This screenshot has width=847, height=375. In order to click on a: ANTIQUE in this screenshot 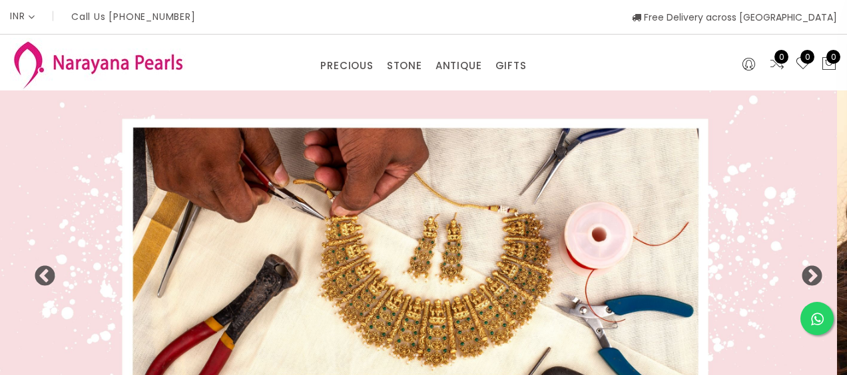, I will do `click(459, 66)`.